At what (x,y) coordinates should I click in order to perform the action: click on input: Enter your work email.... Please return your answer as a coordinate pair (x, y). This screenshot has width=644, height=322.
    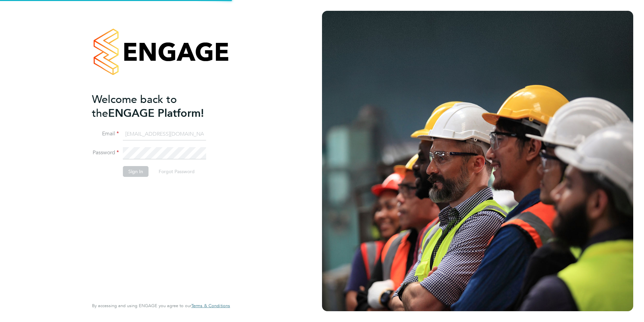
    Looking at the image, I should click on (164, 135).